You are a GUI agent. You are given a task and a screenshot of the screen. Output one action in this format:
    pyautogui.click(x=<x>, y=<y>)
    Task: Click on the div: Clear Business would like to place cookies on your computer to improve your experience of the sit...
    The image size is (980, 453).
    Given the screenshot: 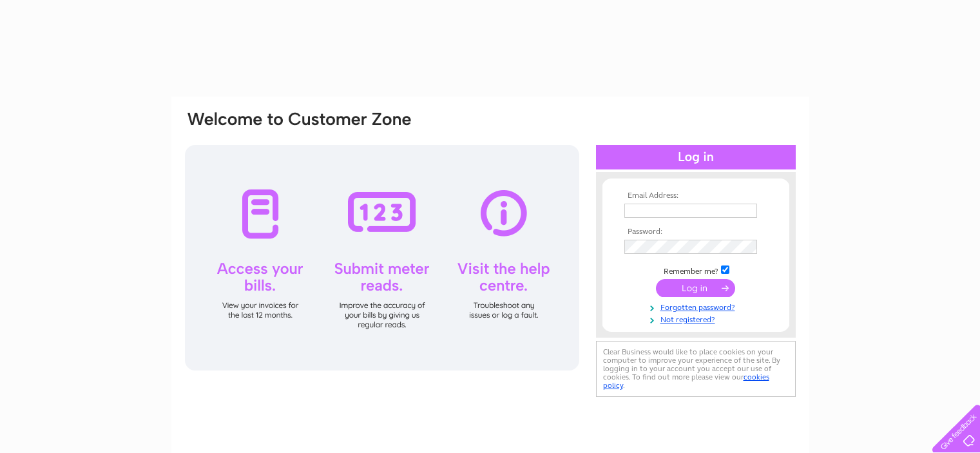 What is the action you would take?
    pyautogui.click(x=696, y=369)
    